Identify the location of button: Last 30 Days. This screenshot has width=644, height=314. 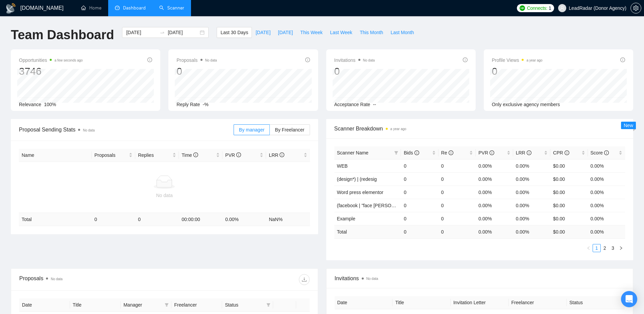
(234, 32).